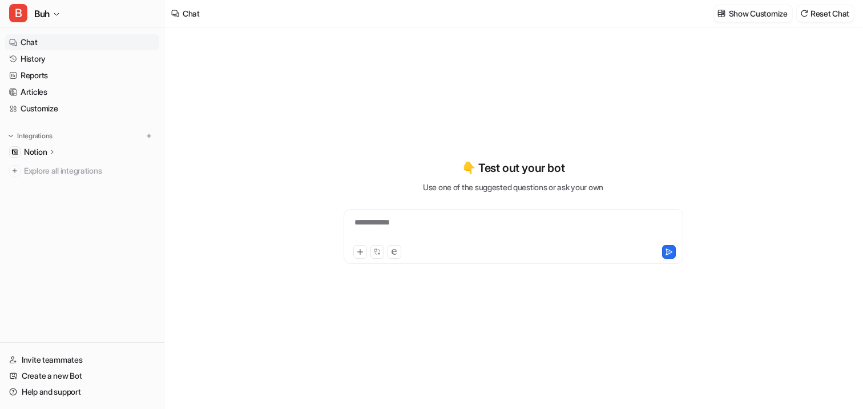 Image resolution: width=863 pixels, height=409 pixels. What do you see at coordinates (30, 136) in the screenshot?
I see `button: Integrations` at bounding box center [30, 136].